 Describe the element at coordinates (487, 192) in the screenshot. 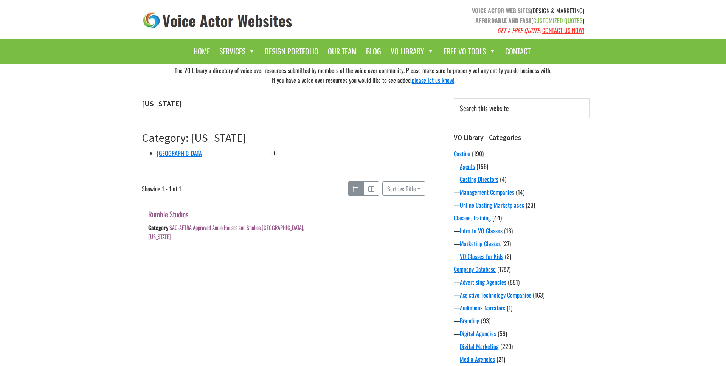

I see `a: Management Companies` at that location.